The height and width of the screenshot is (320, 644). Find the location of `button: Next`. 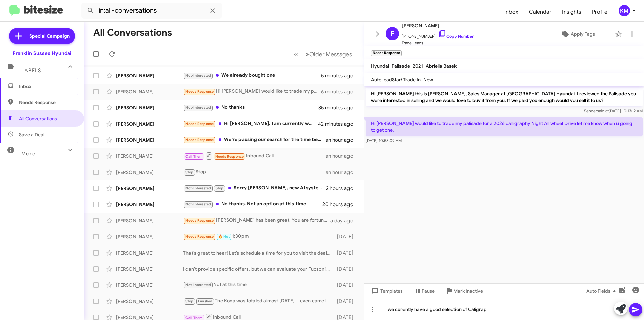

button: Next is located at coordinates (329, 54).